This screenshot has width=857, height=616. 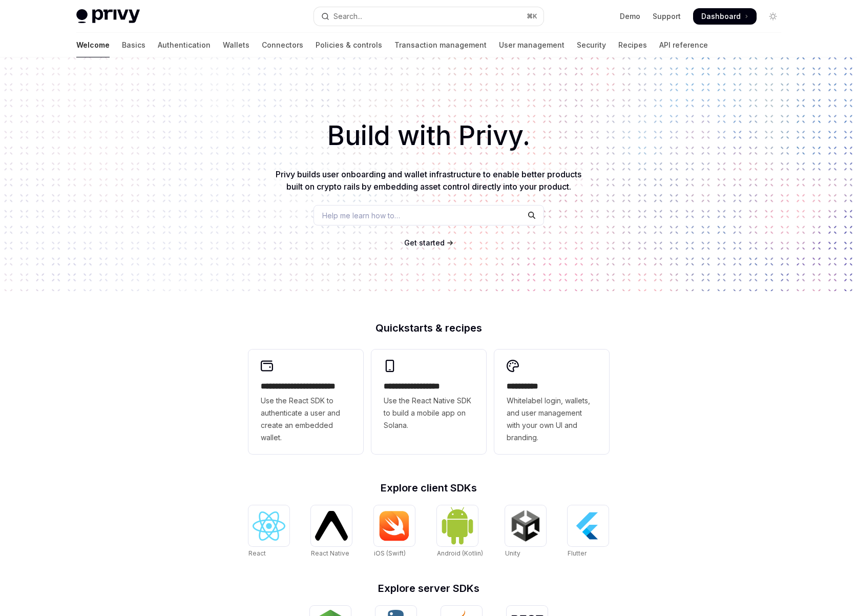 What do you see at coordinates (258, 553) in the screenshot?
I see `span: React` at bounding box center [258, 553].